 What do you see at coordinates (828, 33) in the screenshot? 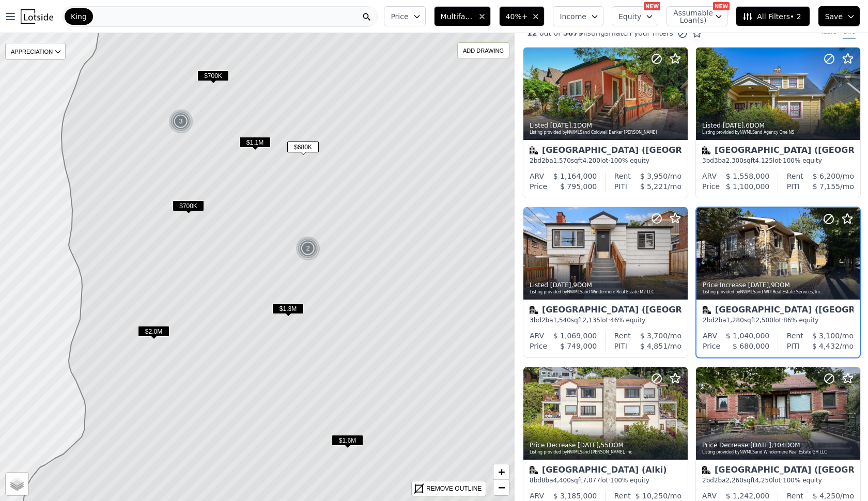
I see `div: Table` at bounding box center [828, 33].